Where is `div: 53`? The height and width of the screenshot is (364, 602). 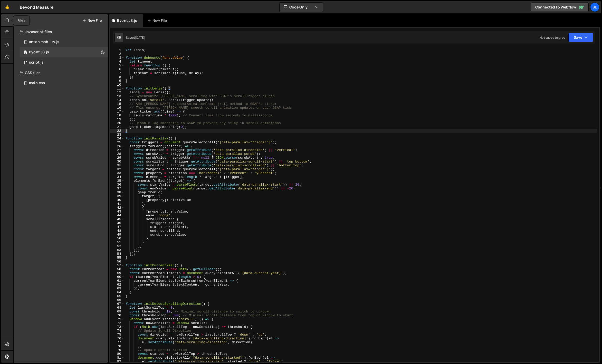 div: 53 is located at coordinates (117, 250).